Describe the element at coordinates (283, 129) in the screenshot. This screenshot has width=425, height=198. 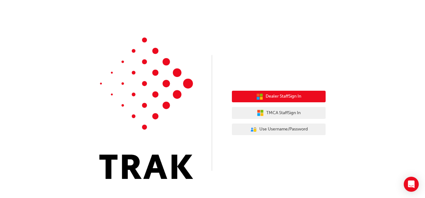
I see `span: Use Username/Password` at that location.